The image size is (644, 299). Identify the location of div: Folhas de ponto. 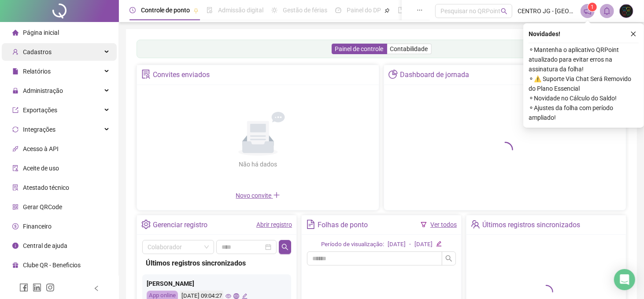
(342, 225).